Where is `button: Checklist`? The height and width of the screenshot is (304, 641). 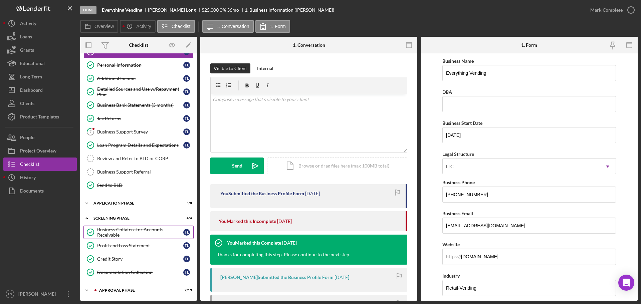 button: Checklist is located at coordinates (40, 164).